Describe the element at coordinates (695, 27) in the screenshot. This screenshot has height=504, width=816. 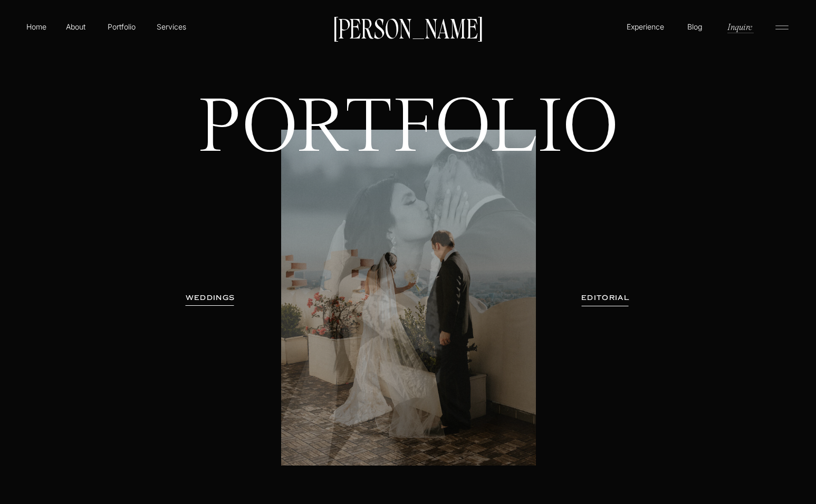
I see `a: Blog` at that location.